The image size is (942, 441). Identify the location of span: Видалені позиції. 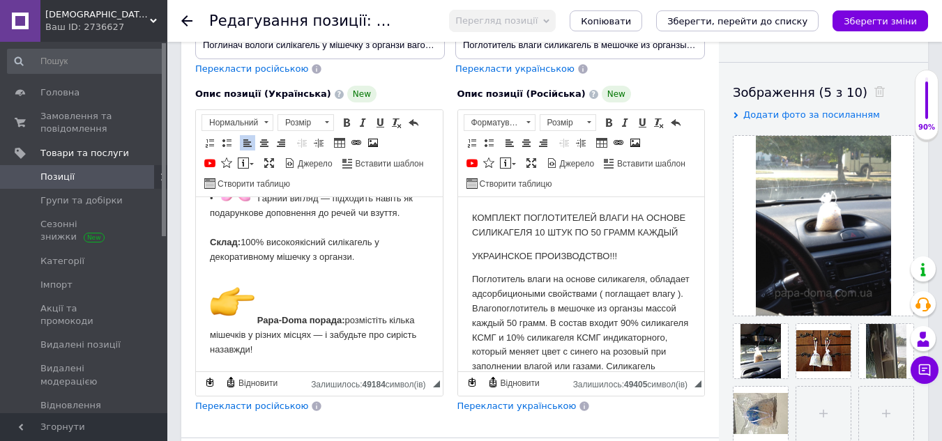
(80, 345).